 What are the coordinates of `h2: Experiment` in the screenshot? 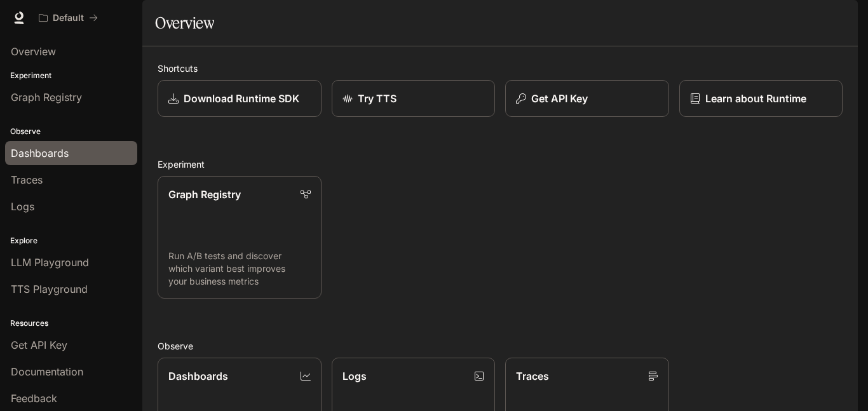 It's located at (500, 164).